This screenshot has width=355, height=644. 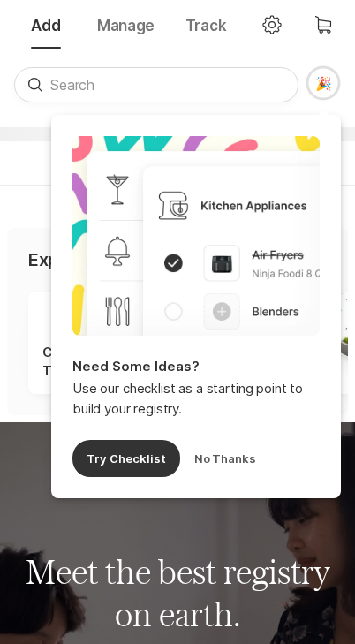 I want to click on button: Try Checklist, so click(x=126, y=458).